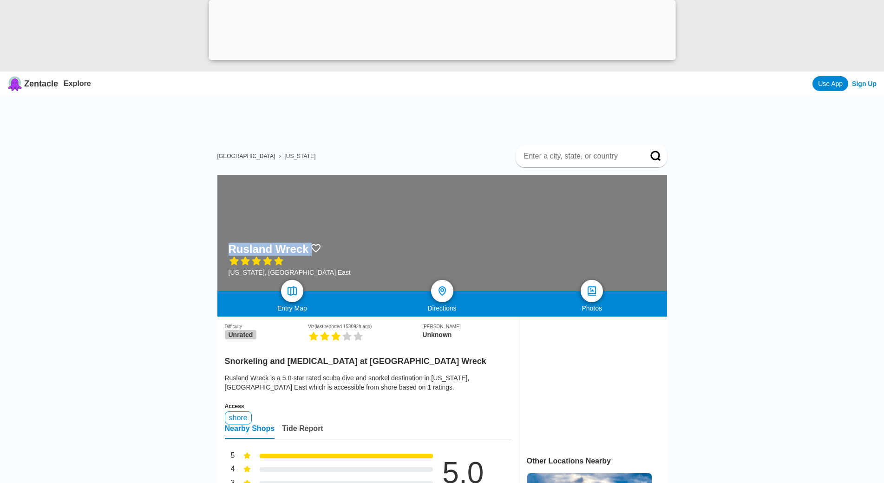 This screenshot has height=483, width=884. Describe the element at coordinates (33, 84) in the screenshot. I see `a: Zentacle logoZentacle` at that location.